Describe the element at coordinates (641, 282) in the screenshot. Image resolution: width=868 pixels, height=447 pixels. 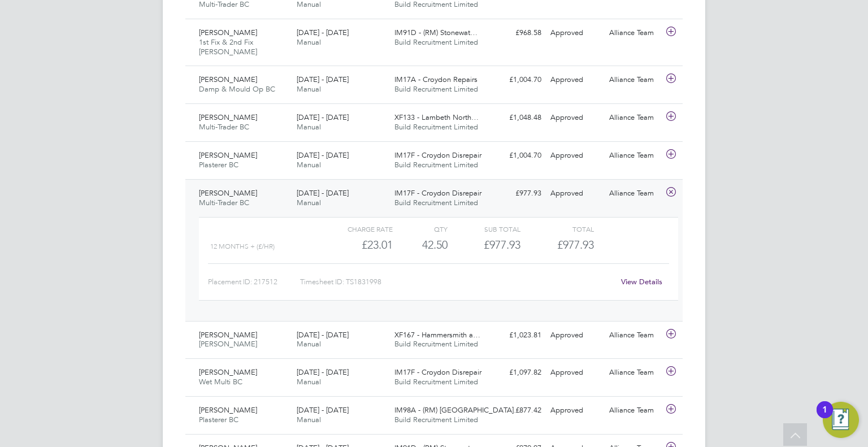
I see `a: View Details` at that location.